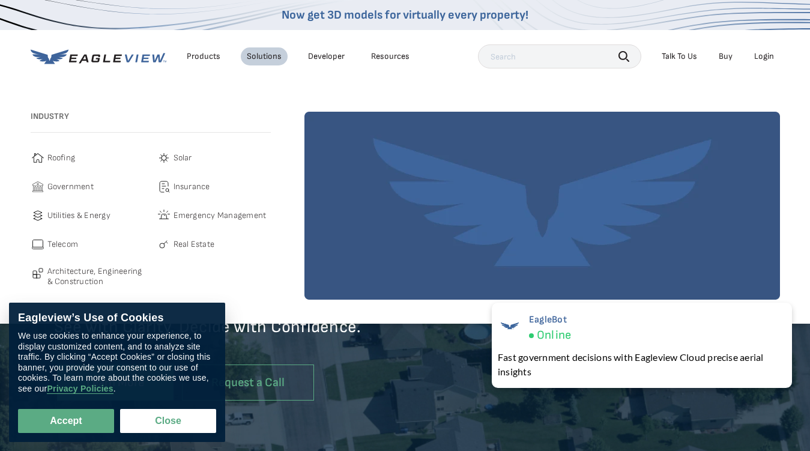  What do you see at coordinates (96, 276) in the screenshot?
I see `span: Architecture, Engineering & Construction` at bounding box center [96, 276].